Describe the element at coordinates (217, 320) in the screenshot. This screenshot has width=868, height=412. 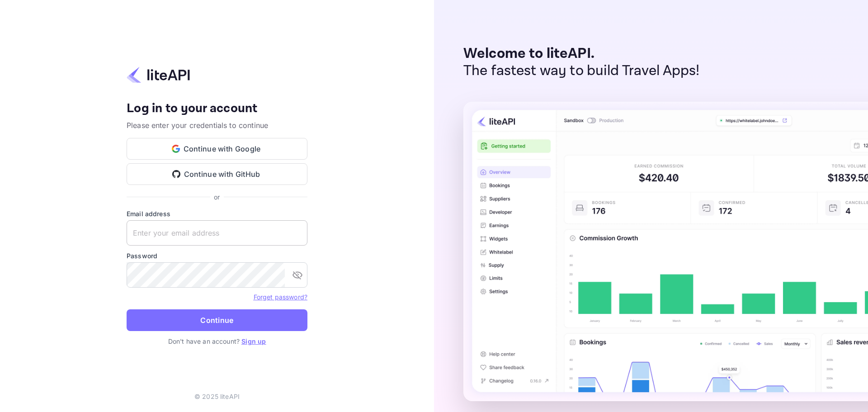
I see `button: Continue` at that location.